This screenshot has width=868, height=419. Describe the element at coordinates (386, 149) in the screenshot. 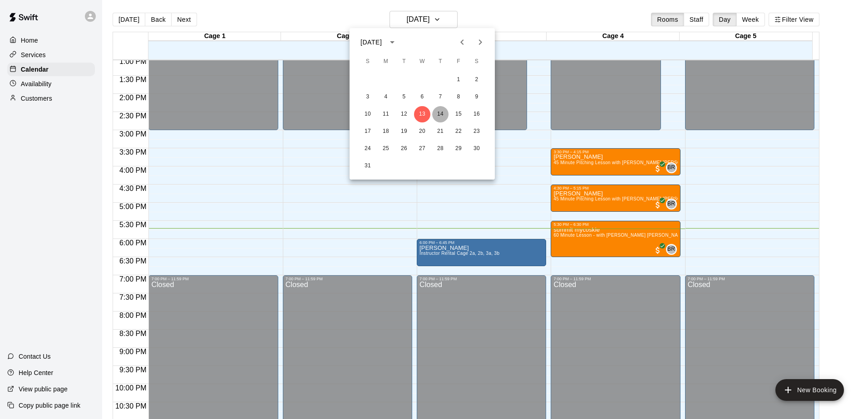

I see `button: 25` at that location.